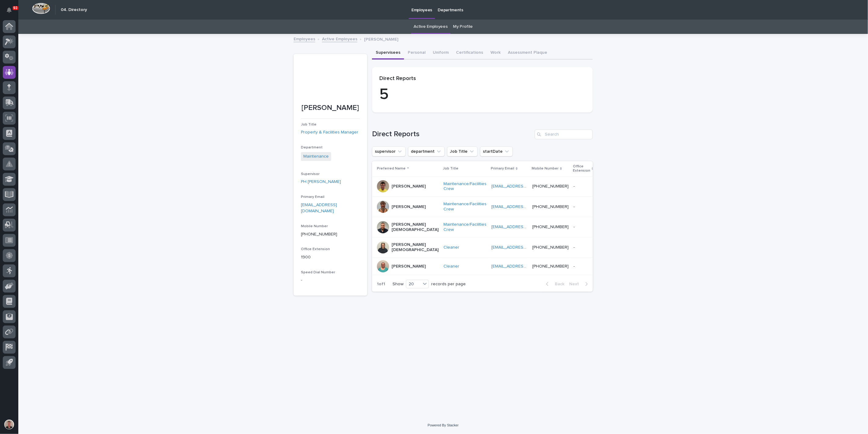  What do you see at coordinates (546, 169) in the screenshot?
I see `p: Mobile Number` at bounding box center [546, 169].